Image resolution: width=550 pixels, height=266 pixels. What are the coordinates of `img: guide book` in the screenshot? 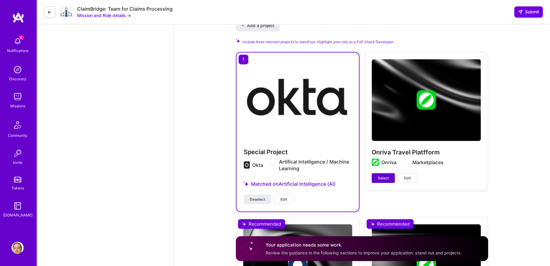 It's located at (18, 206).